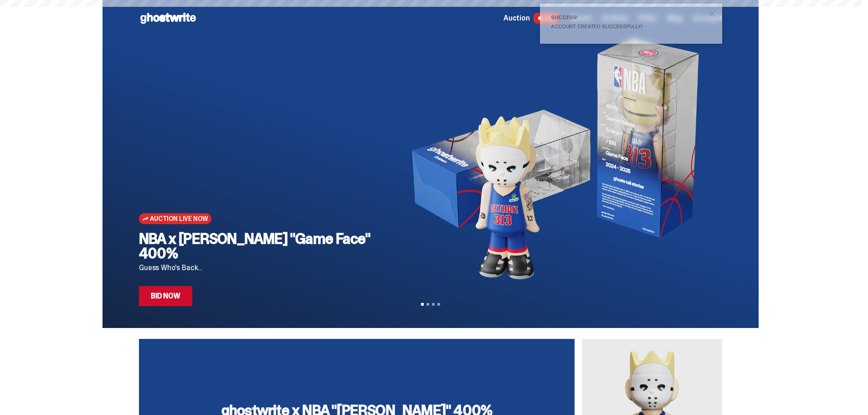  I want to click on p: Guess Who's Back..., so click(260, 268).